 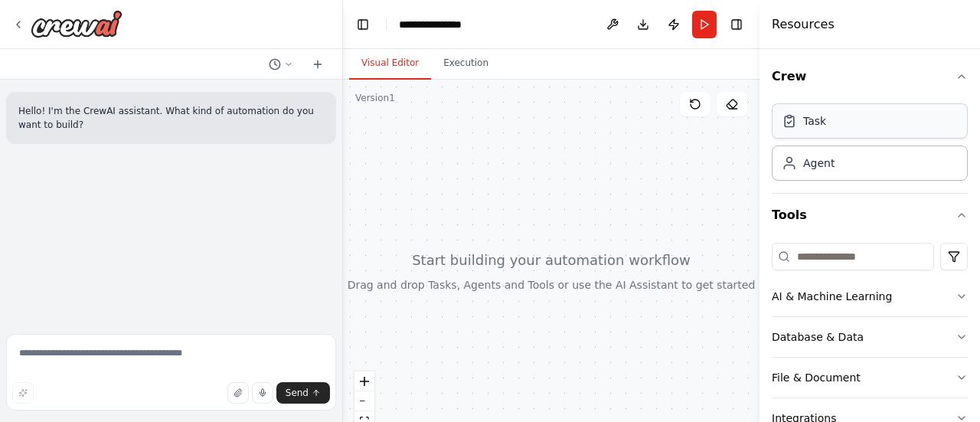 What do you see at coordinates (297, 392) in the screenshot?
I see `span: Send` at bounding box center [297, 392].